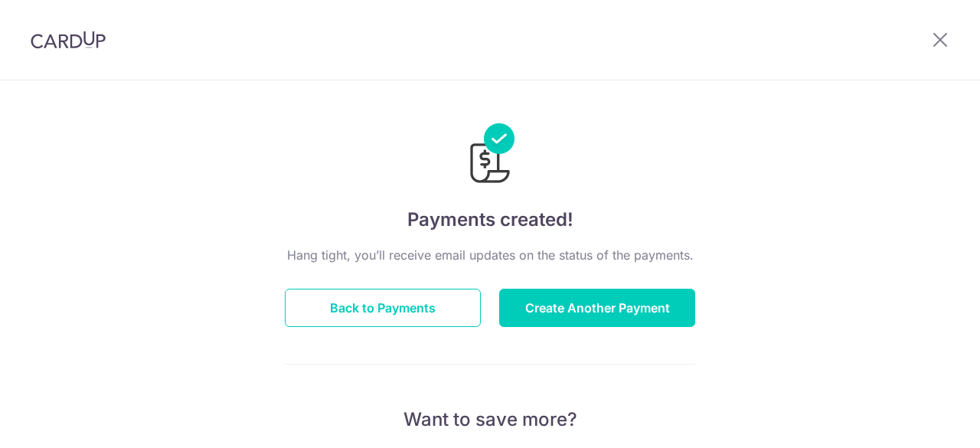 This screenshot has height=448, width=980. I want to click on button: Back to Payments, so click(383, 308).